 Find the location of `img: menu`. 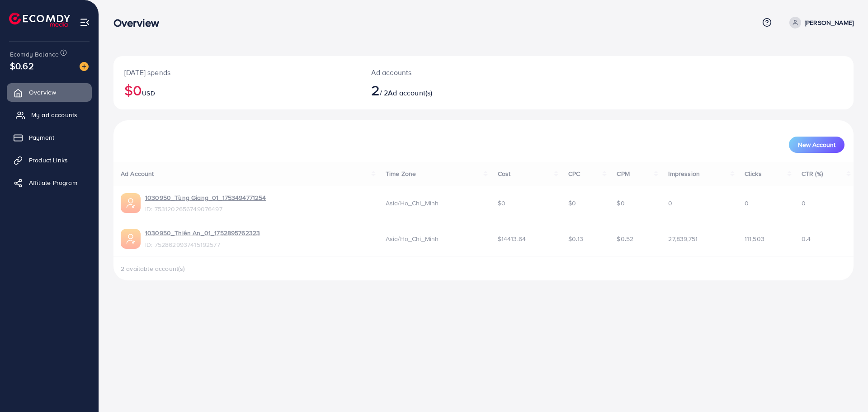

img: menu is located at coordinates (85, 22).